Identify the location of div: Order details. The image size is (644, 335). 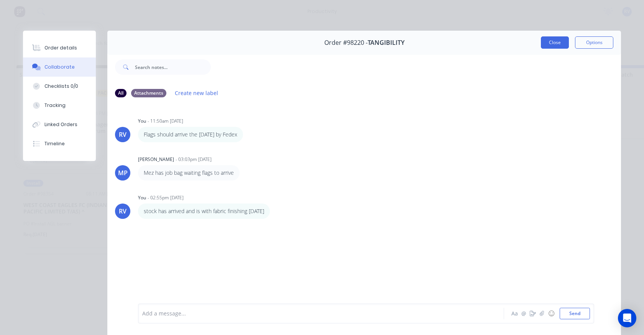
(61, 48).